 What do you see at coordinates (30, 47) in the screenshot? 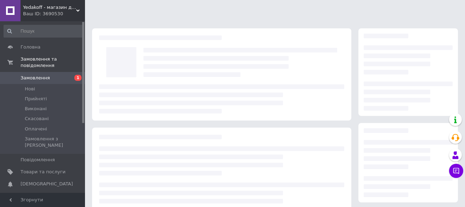
I see `span: Головна` at bounding box center [30, 47].